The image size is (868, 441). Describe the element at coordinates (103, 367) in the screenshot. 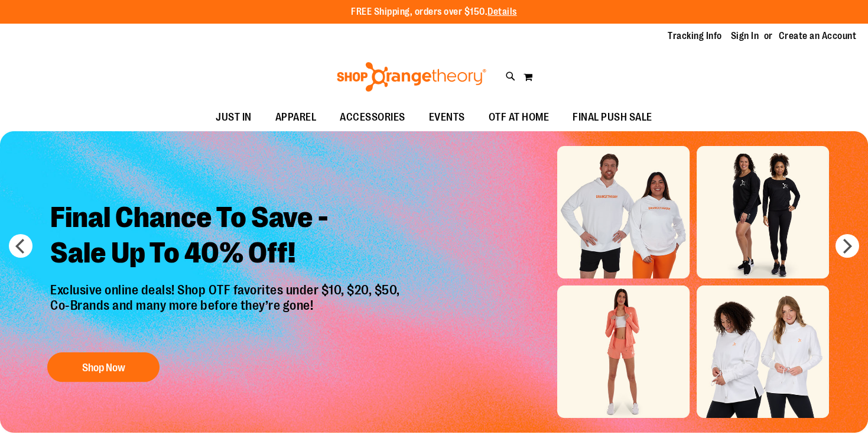

I see `button: Shop Now` at that location.